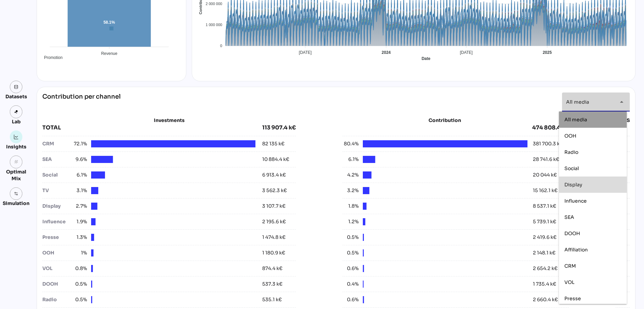  Describe the element at coordinates (547, 52) in the screenshot. I see `tspan: 2025` at that location.